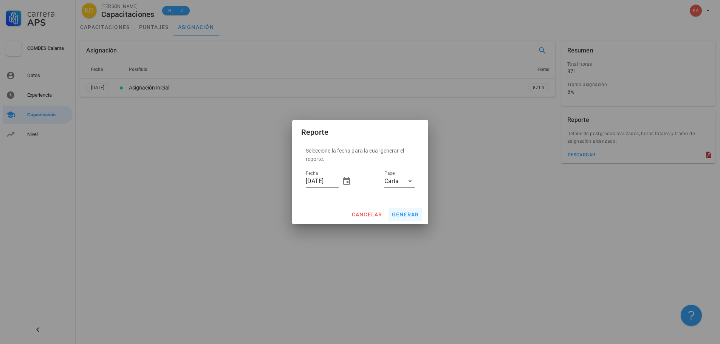  What do you see at coordinates (391, 181) in the screenshot?
I see `div: Carta` at bounding box center [391, 181].